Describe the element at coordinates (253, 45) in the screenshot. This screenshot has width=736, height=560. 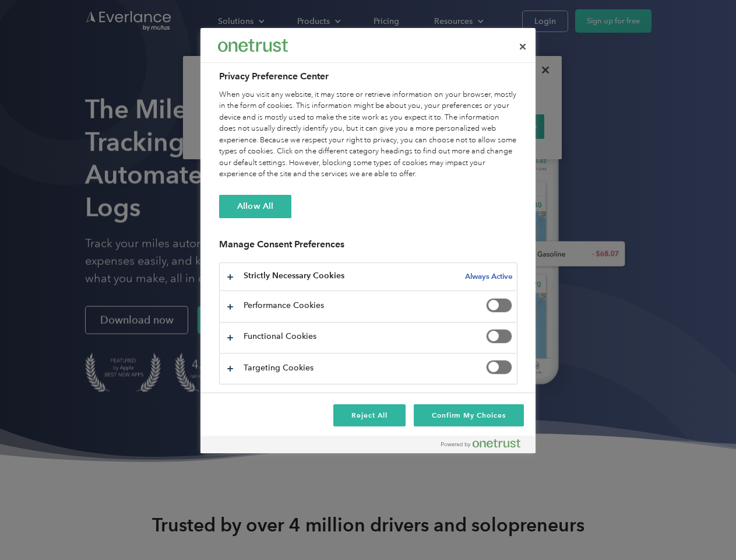
I see `img: Everlance` at that location.